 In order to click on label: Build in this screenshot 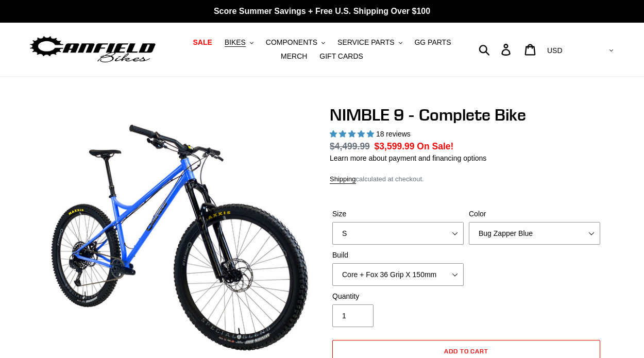, I will do `click(397, 255)`.